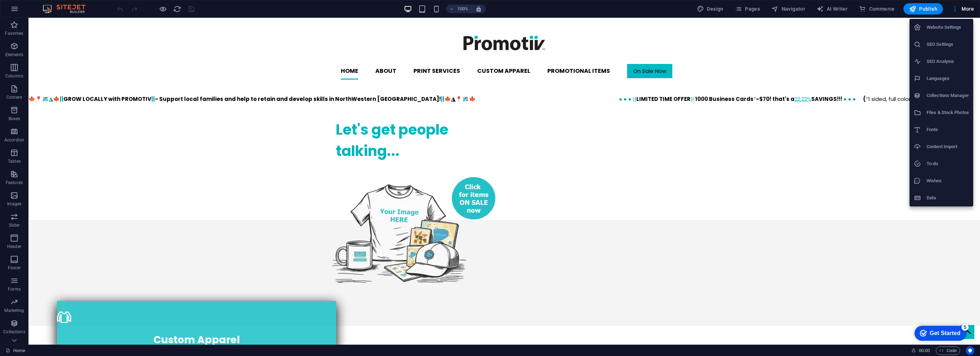 The height and width of the screenshot is (356, 980). What do you see at coordinates (947, 44) in the screenshot?
I see `h6: SEO Settings` at bounding box center [947, 44].